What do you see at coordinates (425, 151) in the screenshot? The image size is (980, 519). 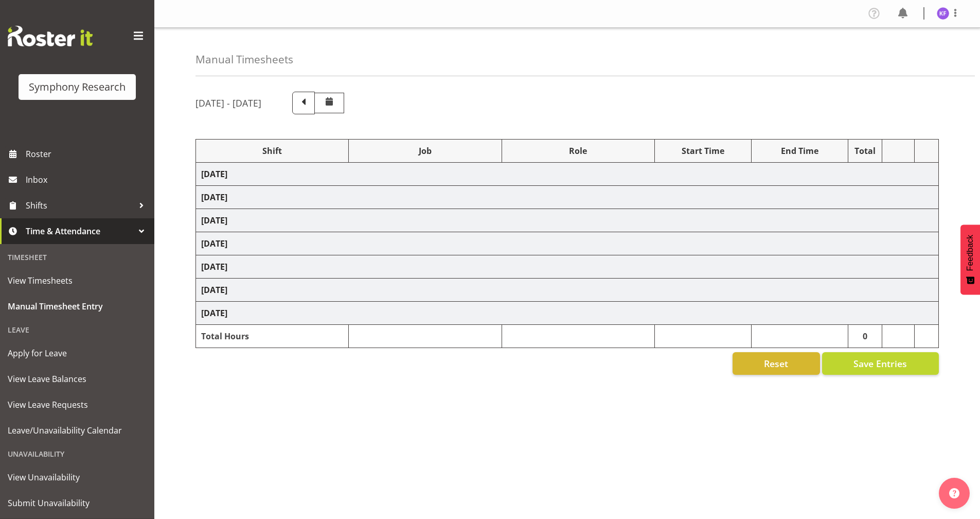 I see `div: Job` at bounding box center [425, 151].